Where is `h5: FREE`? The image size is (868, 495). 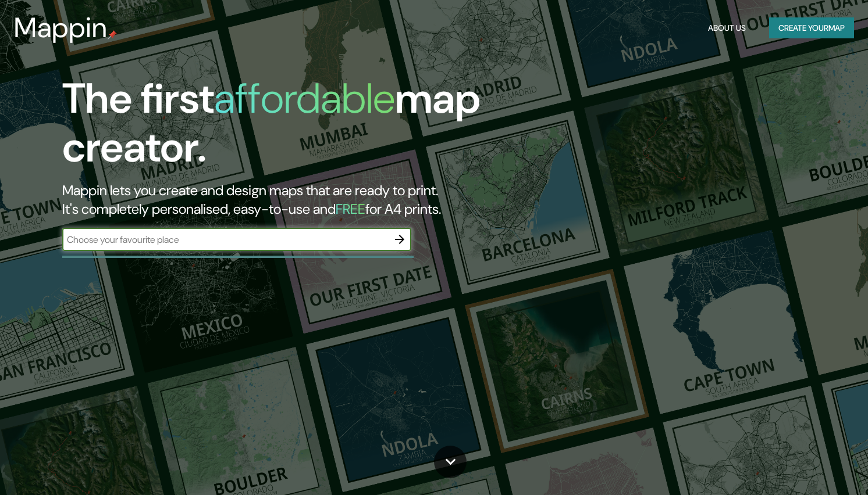
h5: FREE is located at coordinates (351, 209).